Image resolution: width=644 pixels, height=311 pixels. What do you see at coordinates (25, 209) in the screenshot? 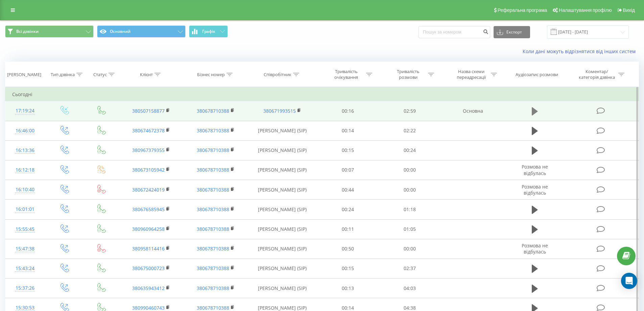
I see `div: 16:01:01` at bounding box center [25, 209].